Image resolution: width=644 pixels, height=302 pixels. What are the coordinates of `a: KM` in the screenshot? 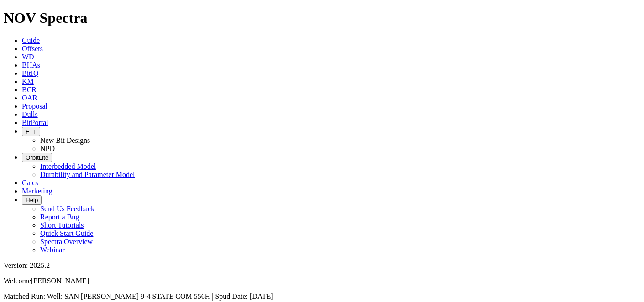 It's located at (28, 81).